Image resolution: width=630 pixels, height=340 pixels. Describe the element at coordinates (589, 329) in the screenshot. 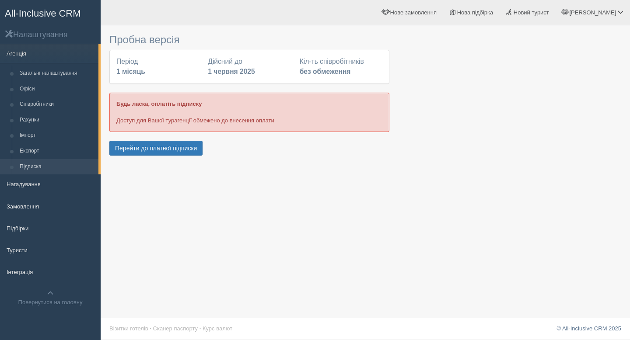

I see `a: © All-Inclusive CRM 2025` at that location.